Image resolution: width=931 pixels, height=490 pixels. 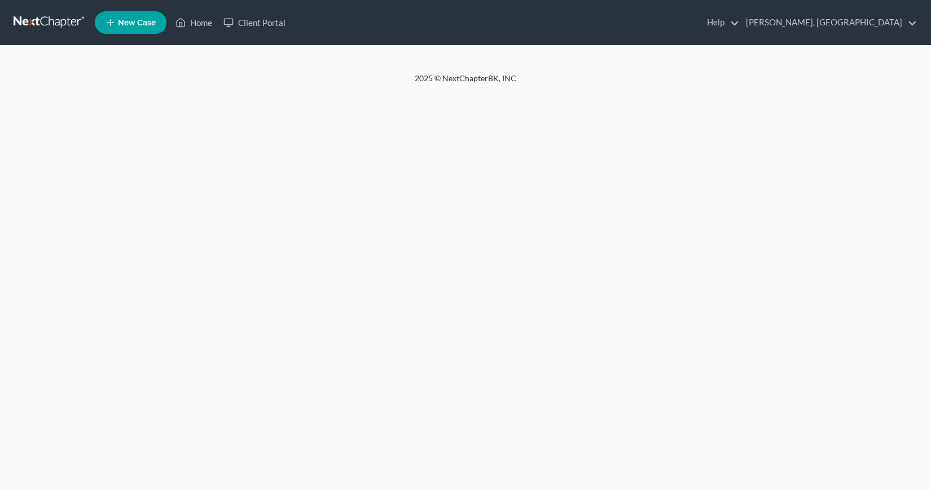 I want to click on a: Client Portal, so click(x=254, y=23).